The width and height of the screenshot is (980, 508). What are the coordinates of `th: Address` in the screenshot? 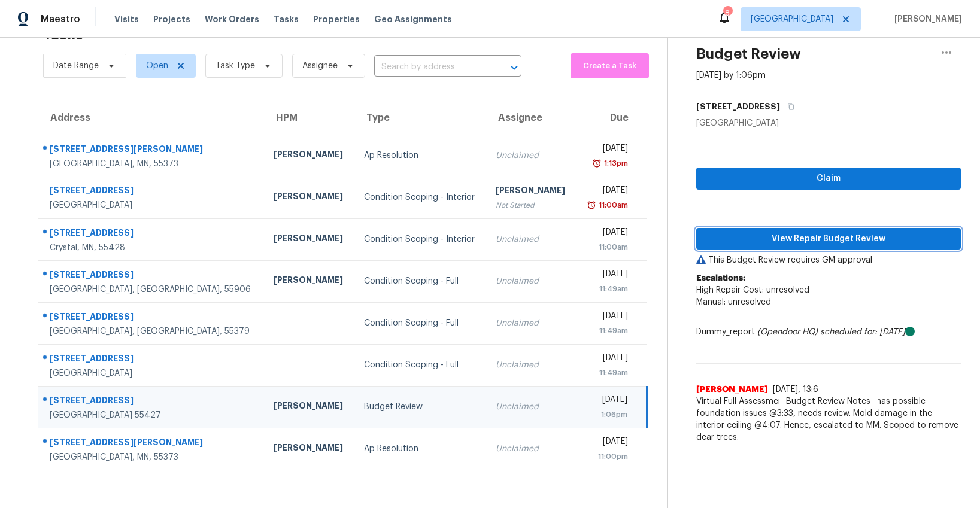 It's located at (151, 118).